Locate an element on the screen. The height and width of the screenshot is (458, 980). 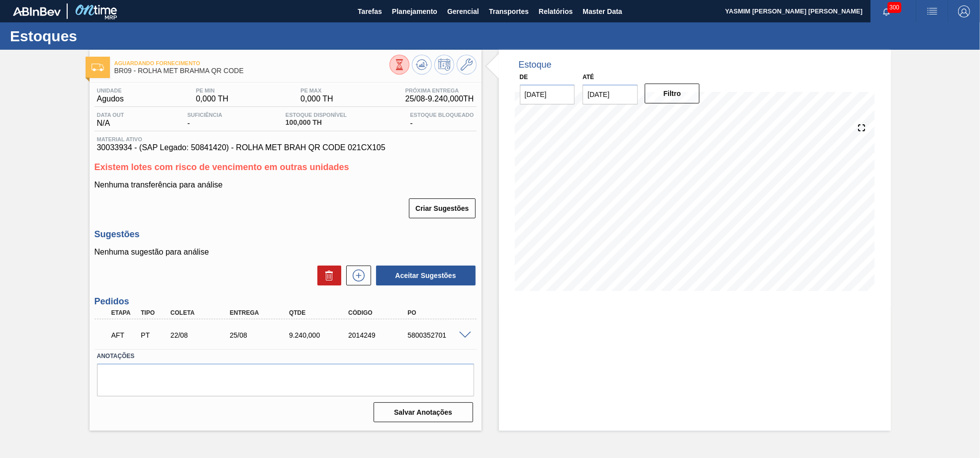
button: Criar Sugestões is located at coordinates (442, 209).